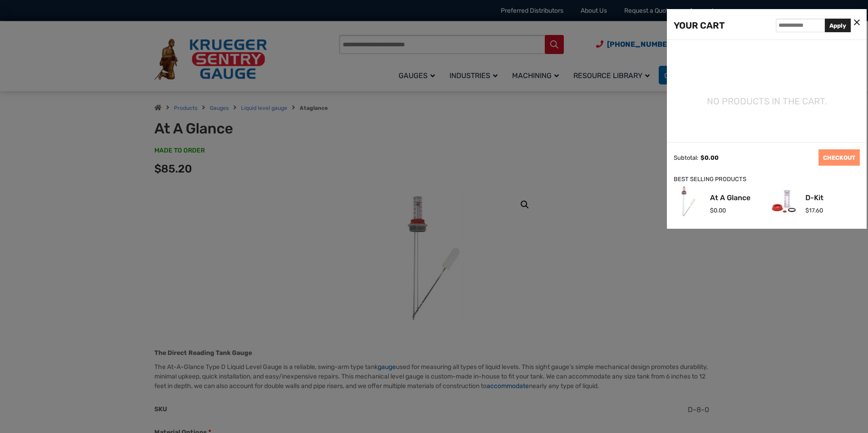 The height and width of the screenshot is (433, 868). Describe the element at coordinates (814, 210) in the screenshot. I see `span: 17.60` at that location.